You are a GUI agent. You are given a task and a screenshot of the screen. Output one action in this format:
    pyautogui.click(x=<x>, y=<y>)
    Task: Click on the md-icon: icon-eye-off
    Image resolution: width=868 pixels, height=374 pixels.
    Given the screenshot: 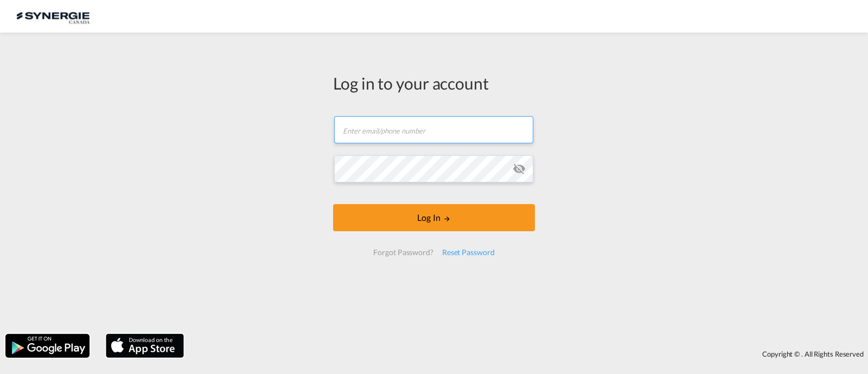 What is the action you would take?
    pyautogui.click(x=519, y=169)
    